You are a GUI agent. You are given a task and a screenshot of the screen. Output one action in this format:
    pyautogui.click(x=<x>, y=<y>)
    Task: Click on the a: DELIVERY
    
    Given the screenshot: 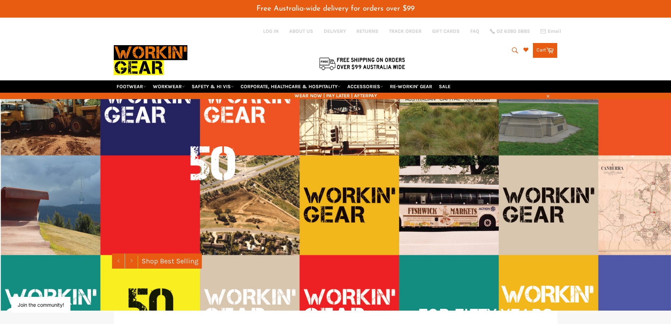 What is the action you would take?
    pyautogui.click(x=334, y=31)
    